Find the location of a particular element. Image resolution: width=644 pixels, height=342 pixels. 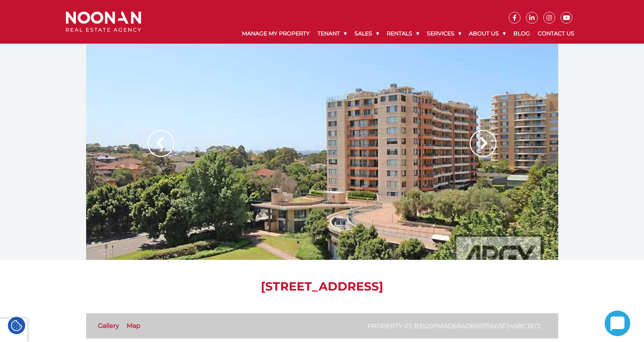

a: Manage My Property is located at coordinates (276, 34).